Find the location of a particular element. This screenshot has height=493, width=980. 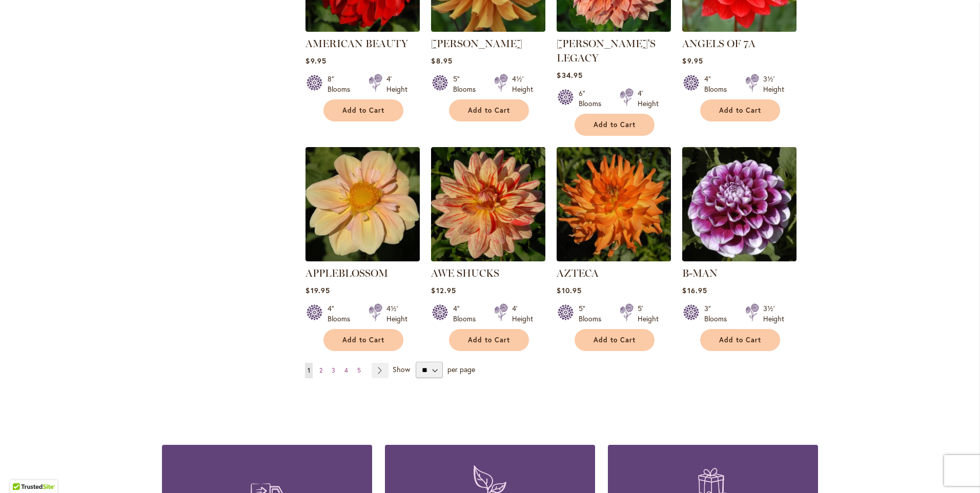

a: 4 is located at coordinates (346, 370).